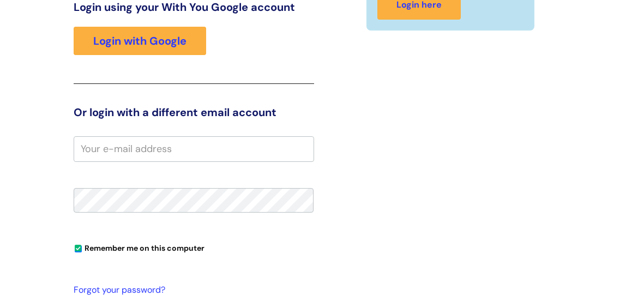 The width and height of the screenshot is (644, 296). I want to click on a: Login with Google, so click(140, 41).